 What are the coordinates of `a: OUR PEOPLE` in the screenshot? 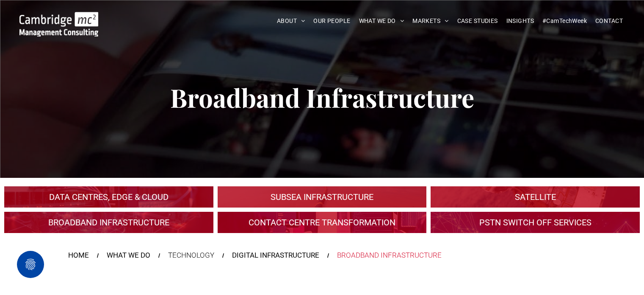 It's located at (332, 21).